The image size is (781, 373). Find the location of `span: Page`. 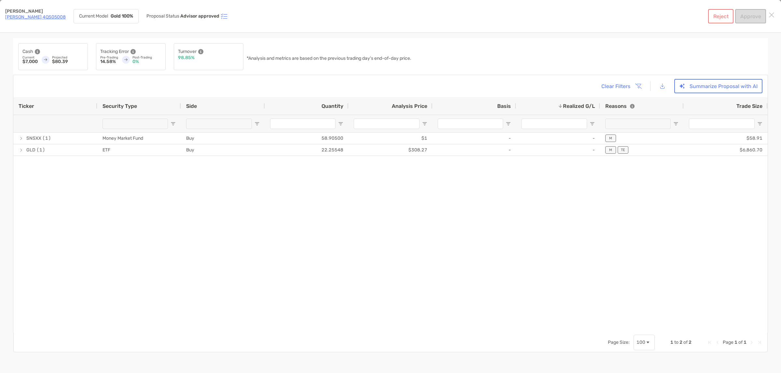

span: Page is located at coordinates (728, 342).